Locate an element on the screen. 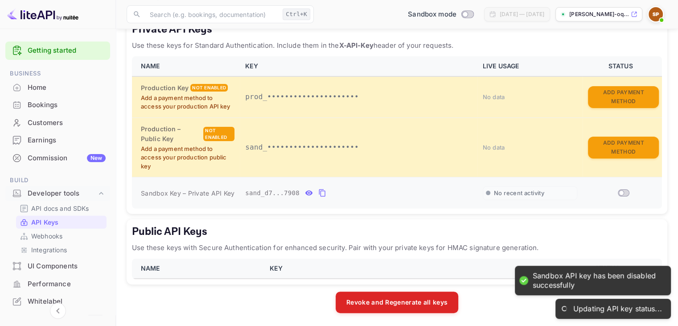 The image size is (678, 326). a: API docs and SDKs is located at coordinates (61, 208).